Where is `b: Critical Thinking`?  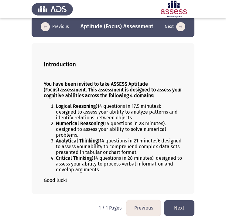
b: Critical Thinking is located at coordinates (74, 158).